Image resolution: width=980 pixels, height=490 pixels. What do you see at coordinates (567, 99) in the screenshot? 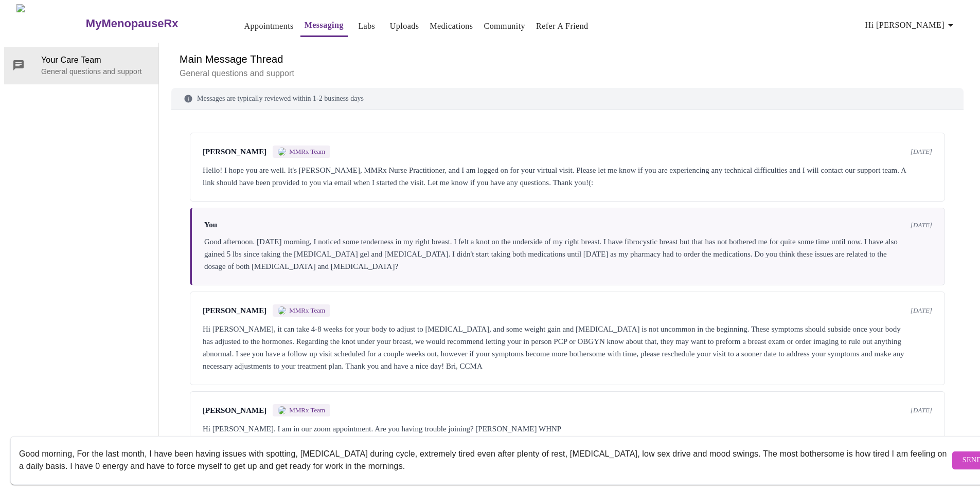
I see `div: Messages are typically reviewed within 1-2 business days` at bounding box center [567, 99].